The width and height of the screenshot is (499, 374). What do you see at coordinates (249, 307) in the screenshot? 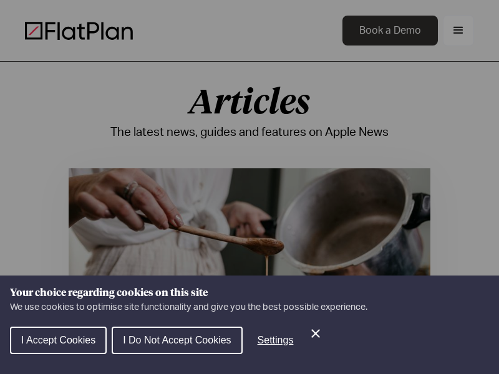
I see `p: We use cookies to optimise site functionality and give you the best possible experience.` at bounding box center [249, 307].